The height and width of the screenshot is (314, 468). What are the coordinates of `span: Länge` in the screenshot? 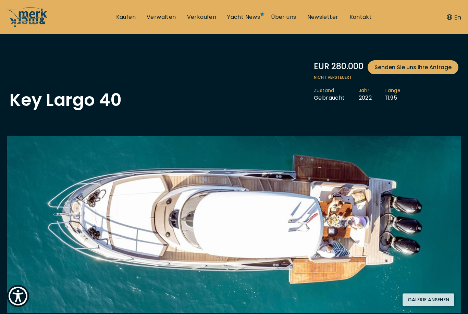 It's located at (393, 91).